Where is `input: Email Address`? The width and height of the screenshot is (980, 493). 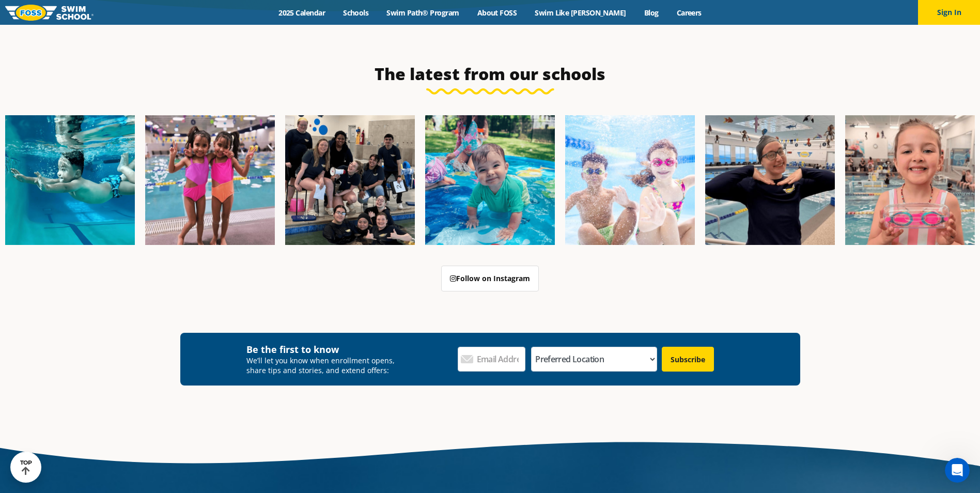
input: Email Address is located at coordinates (491, 359).